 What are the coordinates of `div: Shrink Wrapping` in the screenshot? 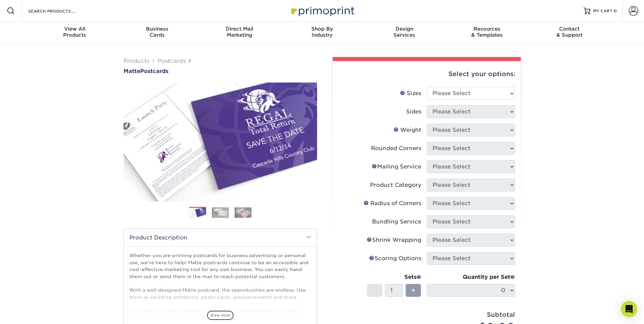 It's located at (394, 240).